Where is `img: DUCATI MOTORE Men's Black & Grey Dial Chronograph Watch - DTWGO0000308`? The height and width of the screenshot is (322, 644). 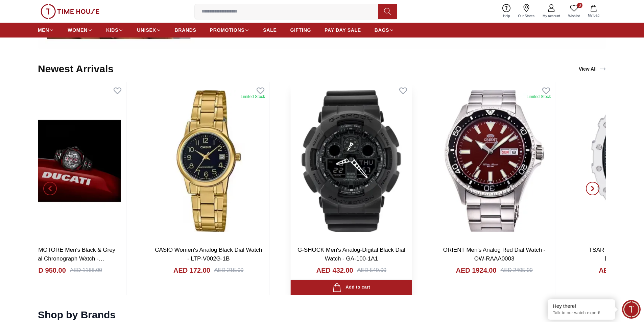 img: DUCATI MOTORE Men's Black & Grey Dial Chronograph Watch - DTWGO0000308 is located at coordinates (65, 161).